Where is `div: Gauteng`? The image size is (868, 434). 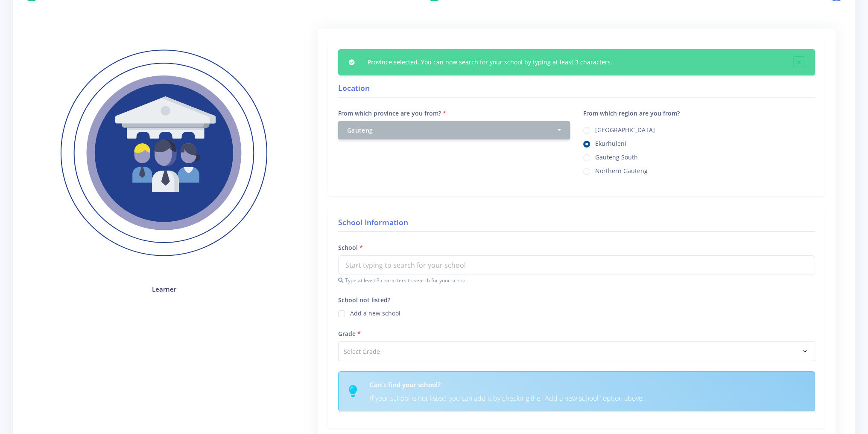 div: Gauteng is located at coordinates (452, 130).